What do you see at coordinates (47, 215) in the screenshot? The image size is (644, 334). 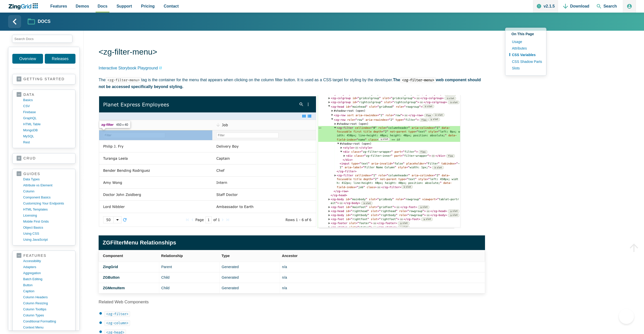 I see `a: licensing` at bounding box center [47, 215].